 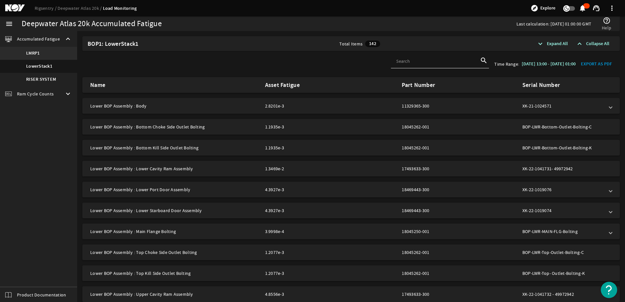 I want to click on mat-icon: keyboard_arrow_up, so click(x=68, y=39).